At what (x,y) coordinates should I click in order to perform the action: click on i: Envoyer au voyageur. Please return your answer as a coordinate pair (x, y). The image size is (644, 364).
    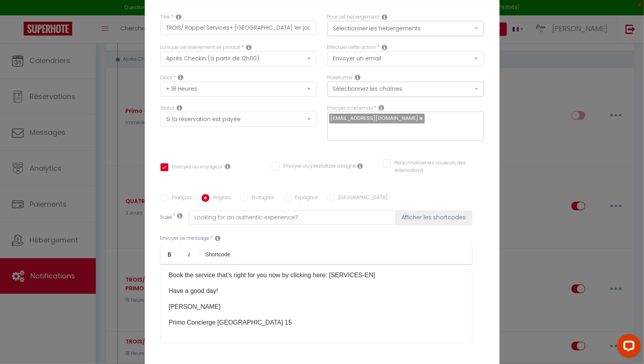
    Looking at the image, I should click on (228, 166).